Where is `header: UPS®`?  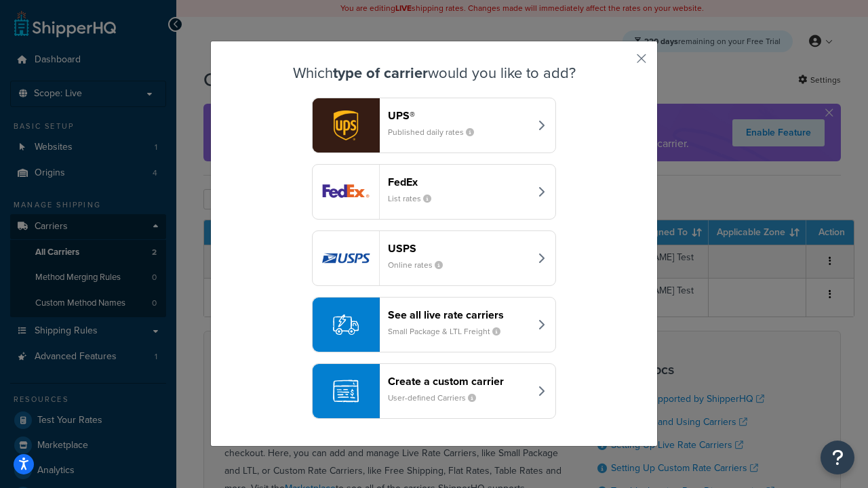 header: UPS® is located at coordinates (459, 116).